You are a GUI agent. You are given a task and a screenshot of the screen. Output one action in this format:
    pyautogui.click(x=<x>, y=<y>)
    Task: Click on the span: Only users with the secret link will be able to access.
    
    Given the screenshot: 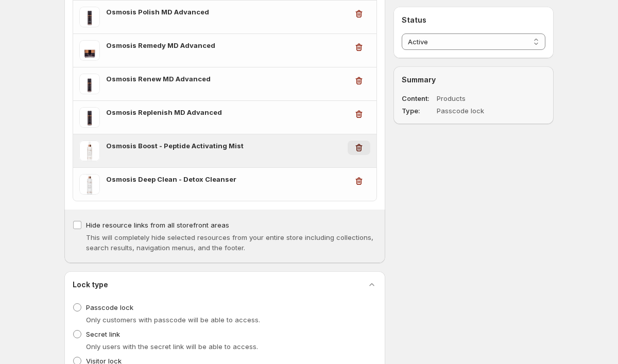 What is the action you would take?
    pyautogui.click(x=172, y=346)
    